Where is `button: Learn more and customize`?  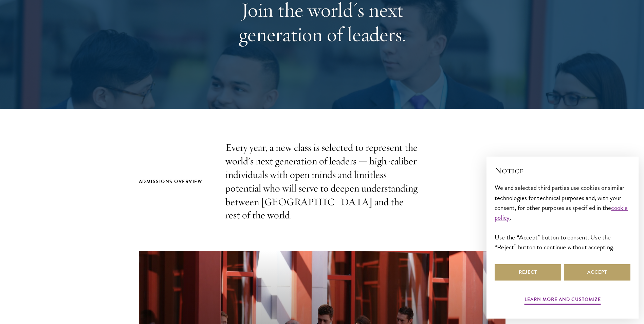
button: Learn more and customize is located at coordinates (563, 300).